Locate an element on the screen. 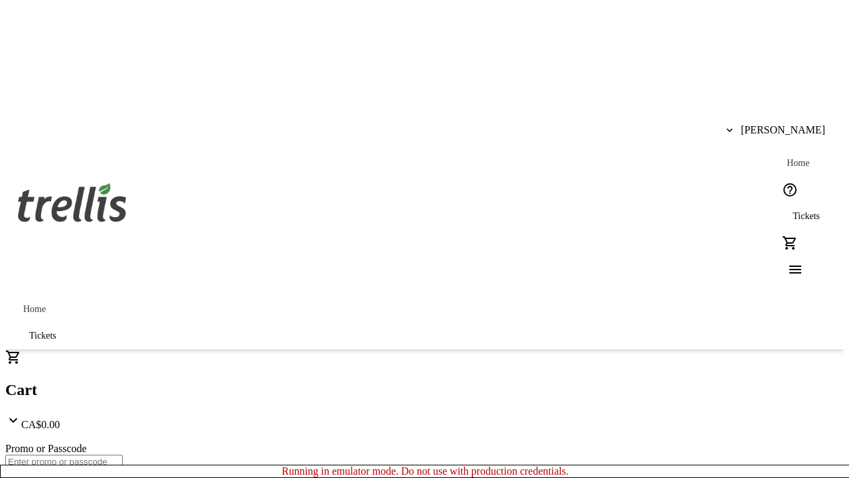  img: Orient E2E Organization BzfOu7EHmG's Logo is located at coordinates (72, 202).